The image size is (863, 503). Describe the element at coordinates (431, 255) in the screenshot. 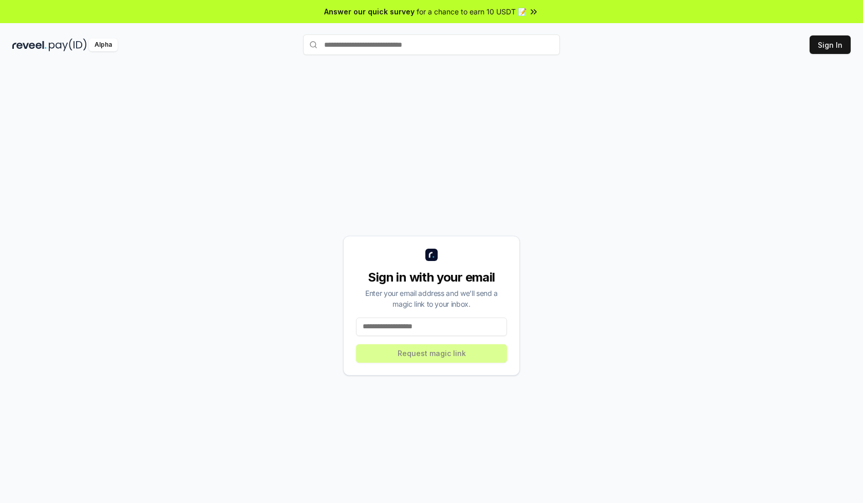

I see `img: logo_small` at that location.